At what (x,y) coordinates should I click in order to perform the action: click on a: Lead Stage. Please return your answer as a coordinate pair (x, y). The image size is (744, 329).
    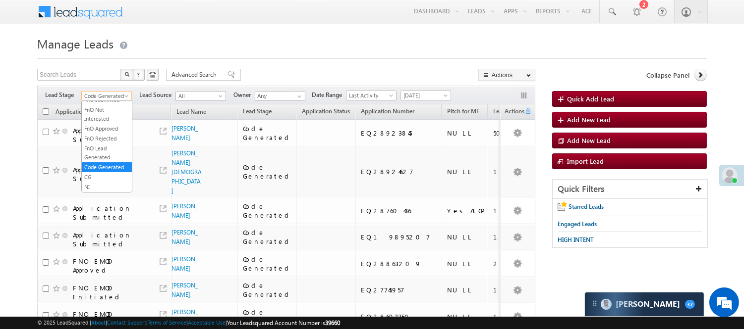
    Looking at the image, I should click on (257, 112).